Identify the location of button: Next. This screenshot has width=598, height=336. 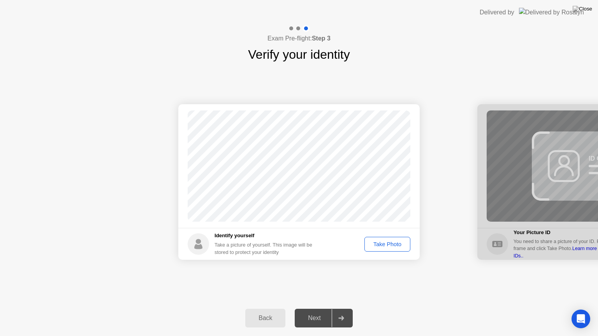
(324, 318).